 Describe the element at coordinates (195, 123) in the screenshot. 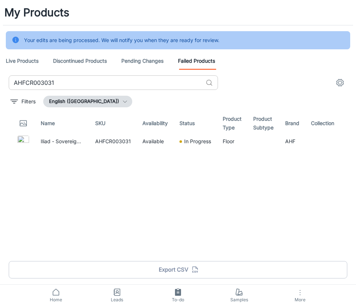

I see `th: Status` at that location.